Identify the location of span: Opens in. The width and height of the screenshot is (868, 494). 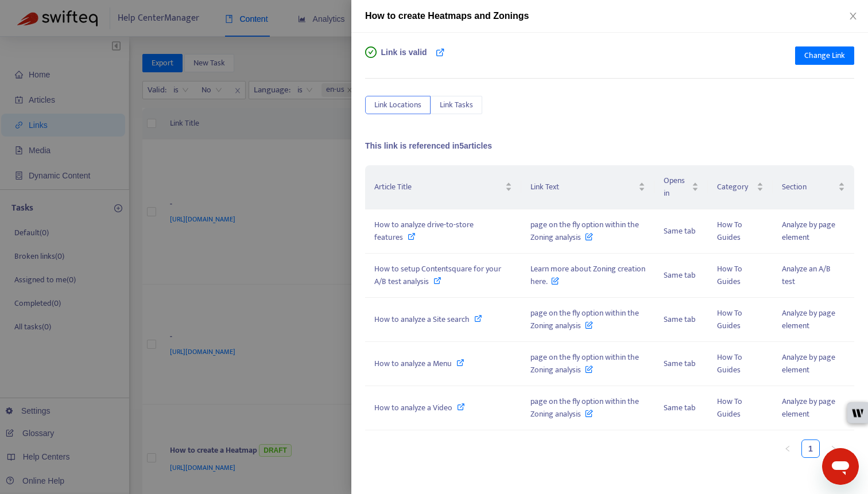
(676, 187).